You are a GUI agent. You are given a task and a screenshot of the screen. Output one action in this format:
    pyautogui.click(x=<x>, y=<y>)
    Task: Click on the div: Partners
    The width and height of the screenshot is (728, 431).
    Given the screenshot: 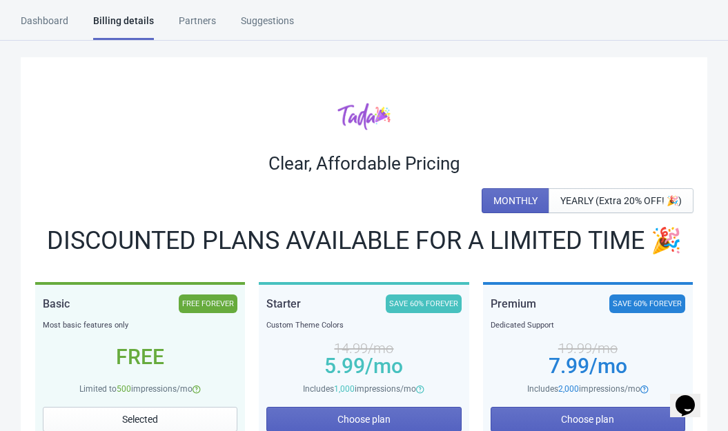 What is the action you would take?
    pyautogui.click(x=197, y=26)
    